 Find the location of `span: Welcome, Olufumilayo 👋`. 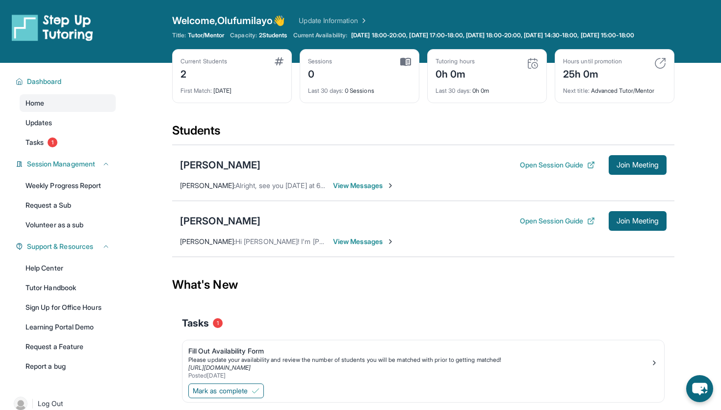

span: Welcome, Olufumilayo 👋 is located at coordinates (229, 21).